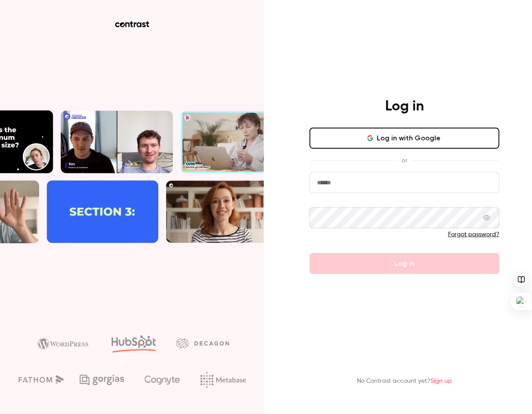  I want to click on img: decagon, so click(202, 343).